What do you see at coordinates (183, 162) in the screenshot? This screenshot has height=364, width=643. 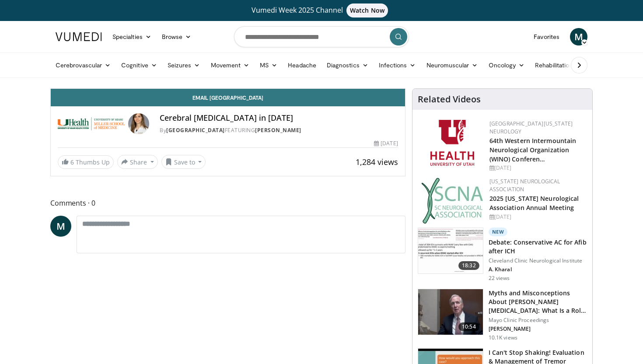 I see `button: Save to` at bounding box center [183, 162].